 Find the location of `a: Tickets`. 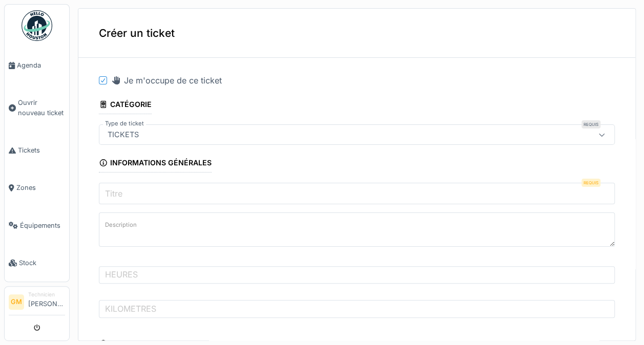

a: Tickets is located at coordinates (37, 150).